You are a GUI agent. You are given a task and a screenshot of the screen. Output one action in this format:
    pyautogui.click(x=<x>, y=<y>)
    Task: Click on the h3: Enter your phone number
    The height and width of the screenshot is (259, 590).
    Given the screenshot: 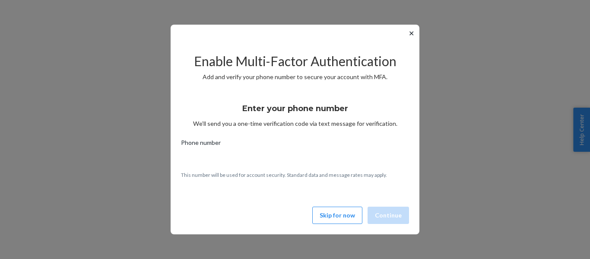 What is the action you would take?
    pyautogui.click(x=295, y=108)
    